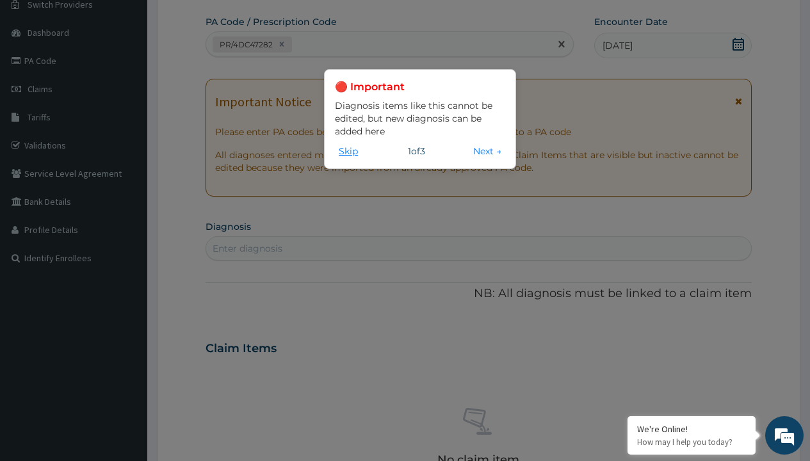 The height and width of the screenshot is (461, 810). Describe the element at coordinates (225, 22) in the screenshot. I see `div: Minimize live chat window` at that location.